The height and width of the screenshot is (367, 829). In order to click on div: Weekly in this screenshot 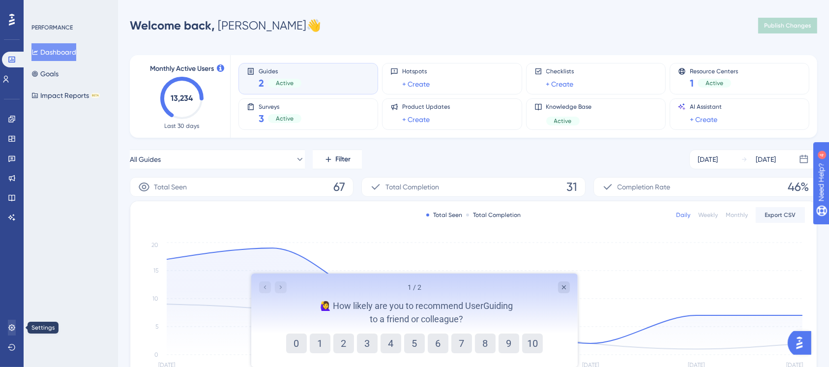, I will do `click(708, 215)`.